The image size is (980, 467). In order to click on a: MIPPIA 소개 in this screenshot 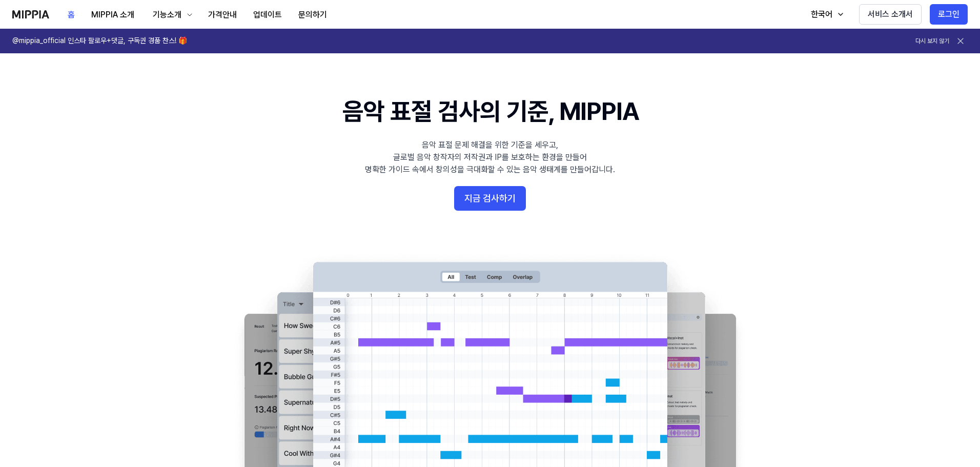, I will do `click(112, 15)`.